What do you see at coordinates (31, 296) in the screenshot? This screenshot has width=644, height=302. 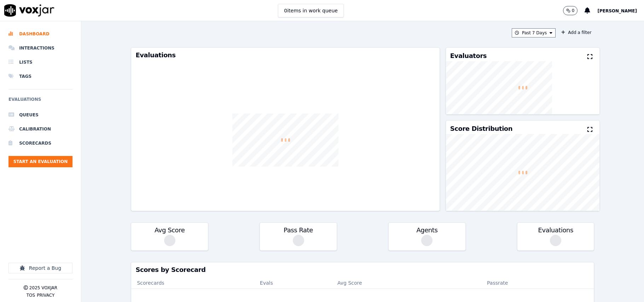 I see `button: TOS` at bounding box center [31, 296].